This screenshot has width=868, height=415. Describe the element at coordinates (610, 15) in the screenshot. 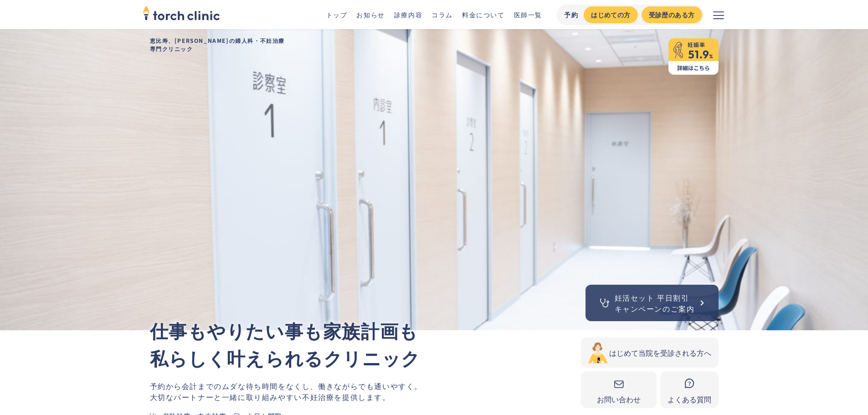

I see `a: はじめての方` at that location.